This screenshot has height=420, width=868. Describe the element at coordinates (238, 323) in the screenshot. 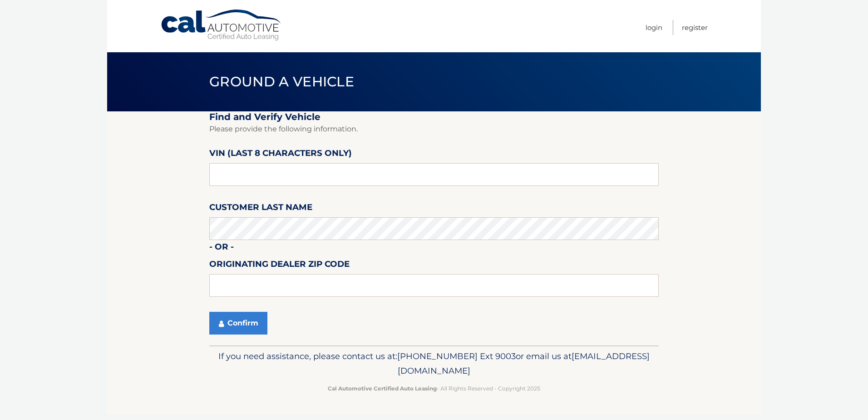

I see `button: Confirm` at that location.